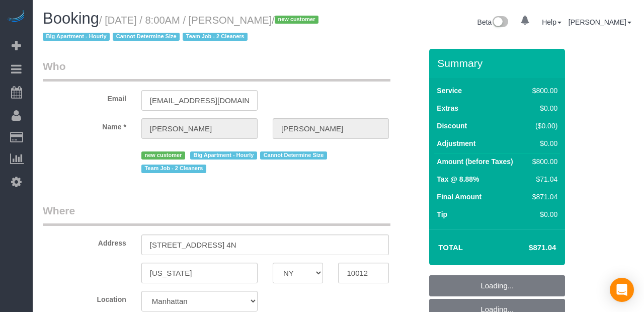  Describe the element at coordinates (84, 241) in the screenshot. I see `label: Address` at that location.